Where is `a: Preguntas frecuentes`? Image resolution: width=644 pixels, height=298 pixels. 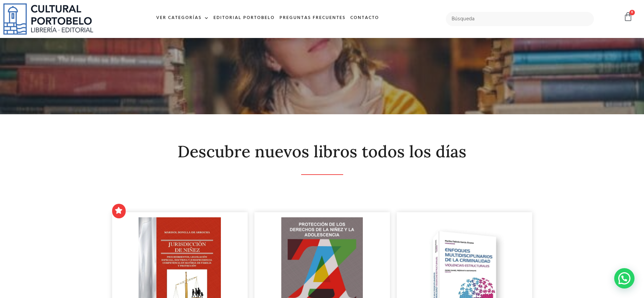
a: Preguntas frecuentes is located at coordinates (312, 18).